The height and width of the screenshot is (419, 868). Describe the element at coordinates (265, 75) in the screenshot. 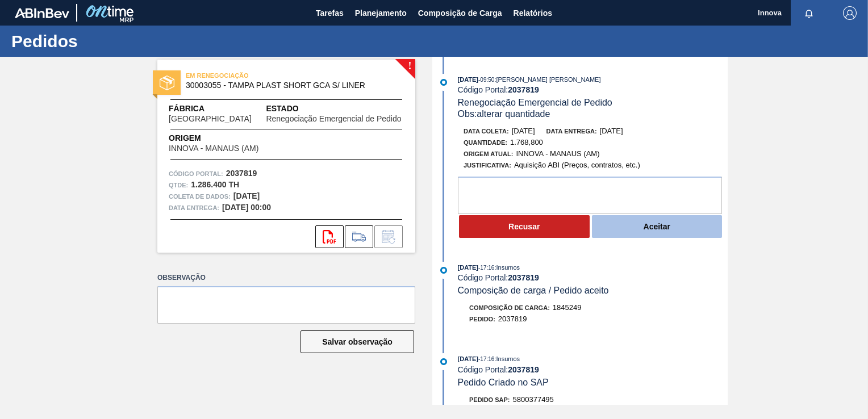

I see `span: EM RENEGOCIAÇÃO` at that location.